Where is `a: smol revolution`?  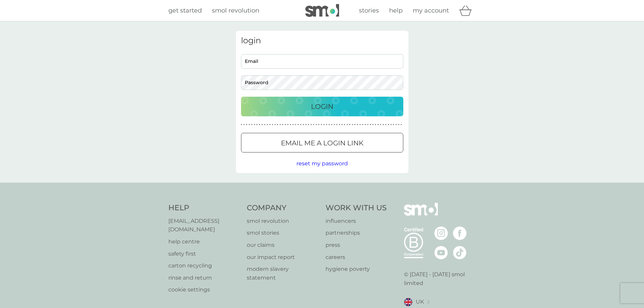
a: smol revolution is located at coordinates (283, 221).